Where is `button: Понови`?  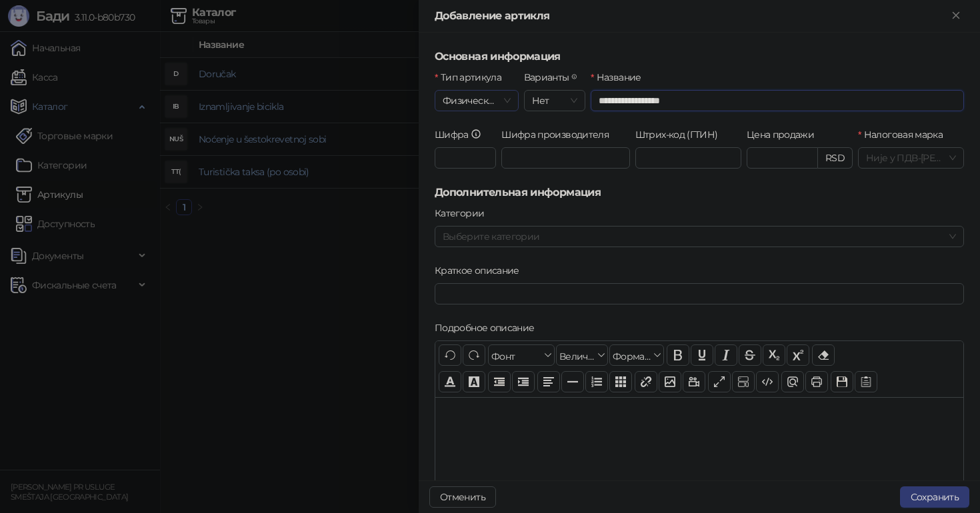
button: Понови is located at coordinates (474, 355).